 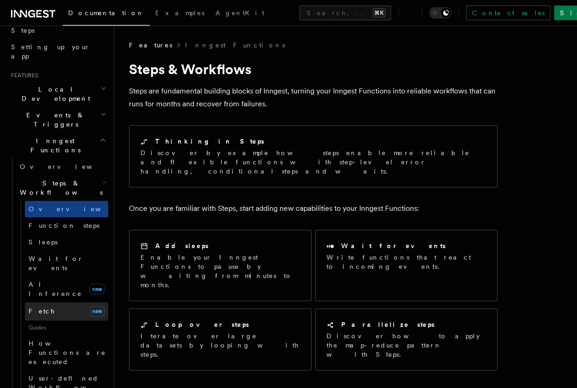 What do you see at coordinates (209, 141) in the screenshot?
I see `h2: Thinking in Steps` at bounding box center [209, 141].